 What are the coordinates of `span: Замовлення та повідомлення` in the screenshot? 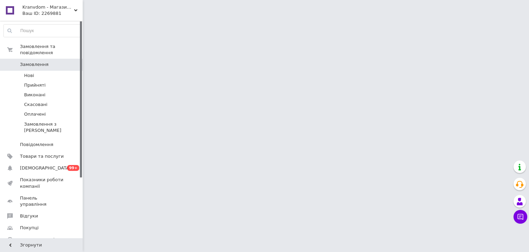 It's located at (51, 50).